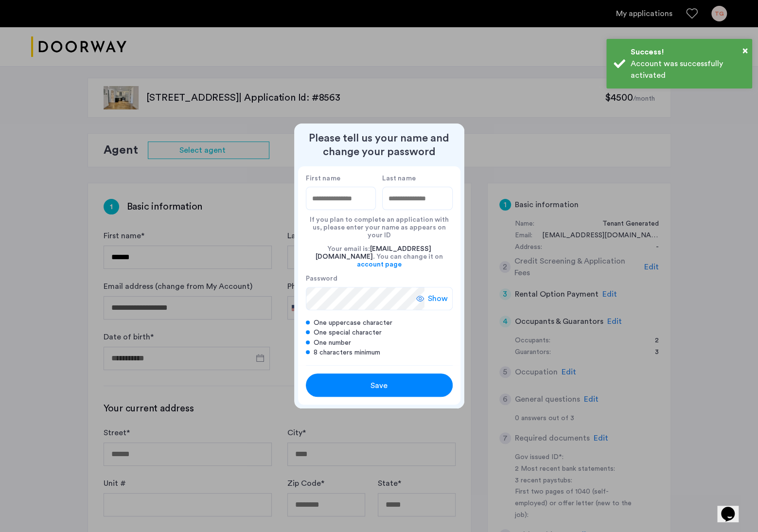  I want to click on button: button, so click(379, 385).